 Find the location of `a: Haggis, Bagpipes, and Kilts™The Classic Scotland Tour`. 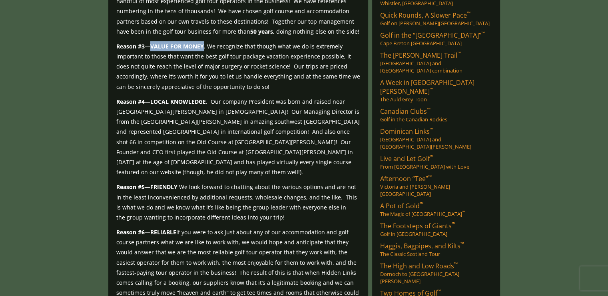

a: Haggis, Bagpipes, and Kilts™The Classic Scotland Tour is located at coordinates (436, 249).